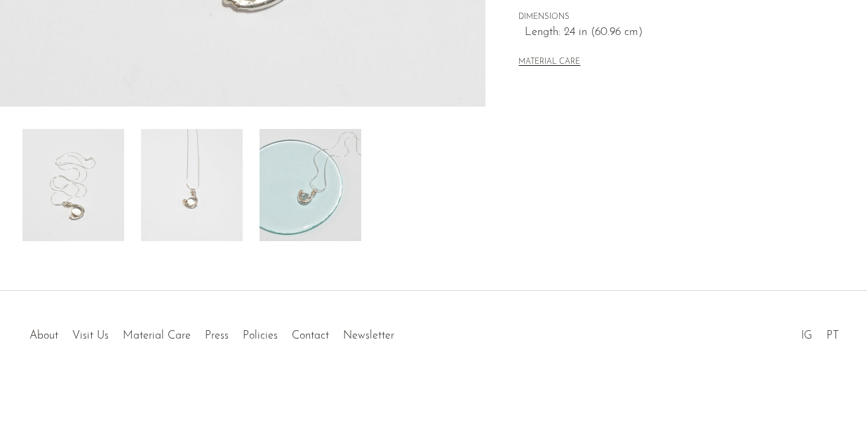 Image resolution: width=867 pixels, height=429 pixels. Describe the element at coordinates (310, 336) in the screenshot. I see `a: Contact` at that location.